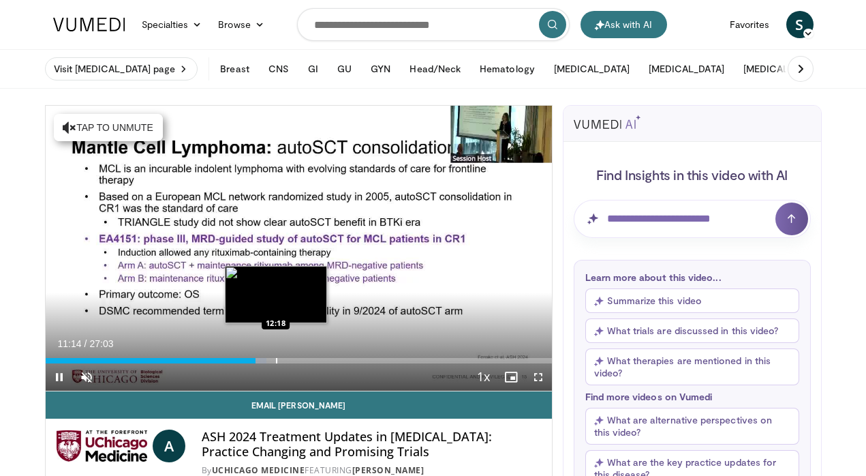 The height and width of the screenshot is (476, 866). Describe the element at coordinates (692, 174) in the screenshot. I see `h4: Find Insights in this video with AI` at that location.